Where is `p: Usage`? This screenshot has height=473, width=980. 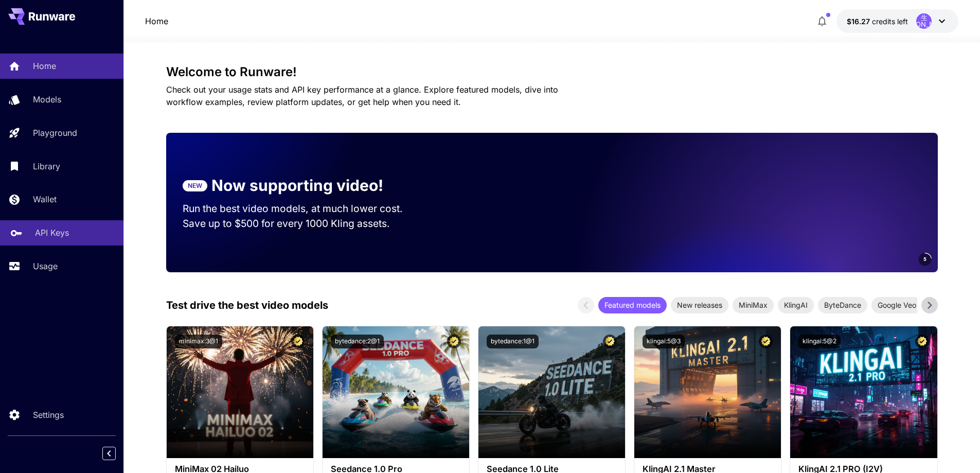 p: Usage is located at coordinates (45, 266).